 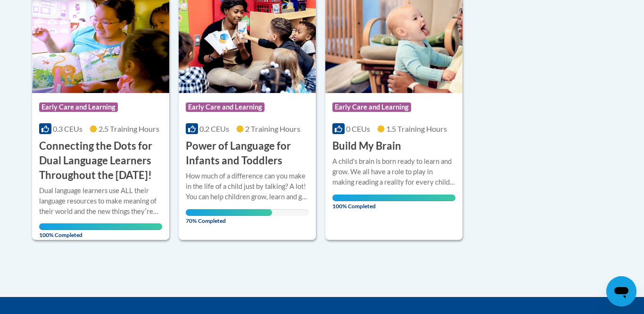 What do you see at coordinates (367, 146) in the screenshot?
I see `h3: Build My Brain` at bounding box center [367, 146].